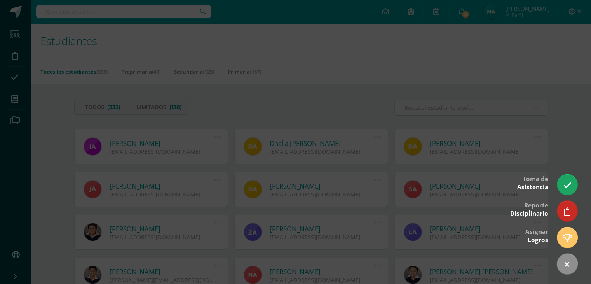 This screenshot has width=591, height=284. I want to click on span: Disciplinario, so click(529, 213).